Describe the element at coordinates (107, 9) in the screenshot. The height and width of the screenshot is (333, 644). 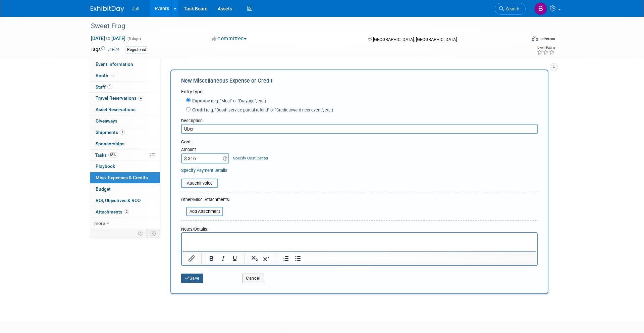
I see `img: ExhibitDay` at that location.